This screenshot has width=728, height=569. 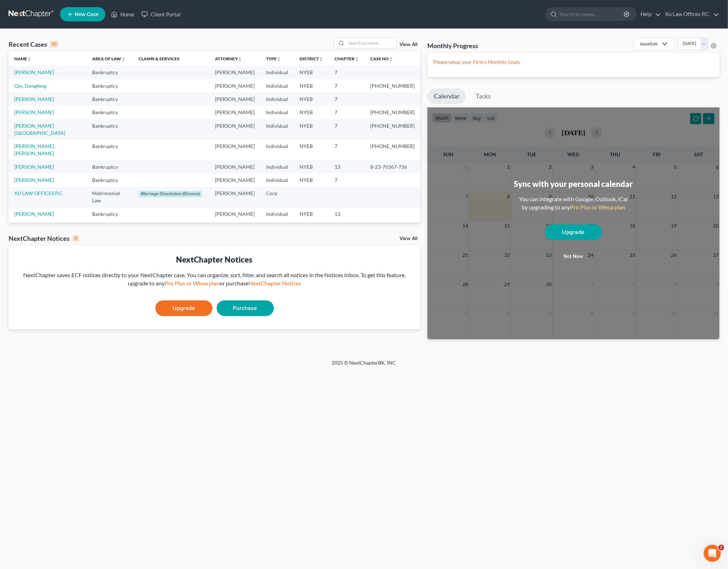 What do you see at coordinates (311, 58) in the screenshot?
I see `a: Districtunfold_more` at bounding box center [311, 58].